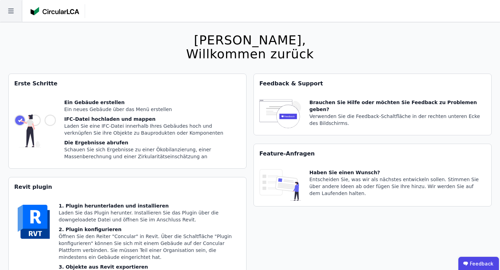  What do you see at coordinates (150, 206) in the screenshot?
I see `div: 1. Plugin herunterladen und installieren` at bounding box center [150, 206].